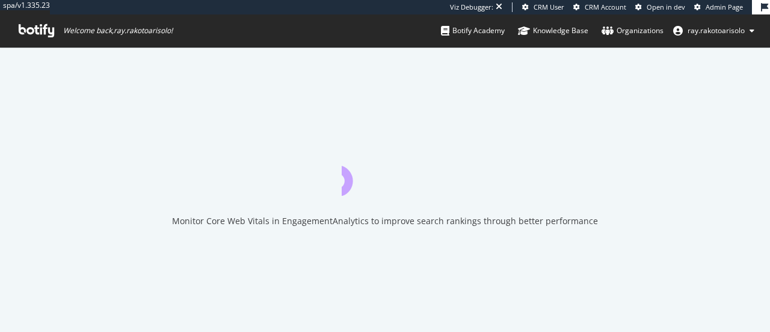  What do you see at coordinates (660, 7) in the screenshot?
I see `a: Open in dev` at bounding box center [660, 7].